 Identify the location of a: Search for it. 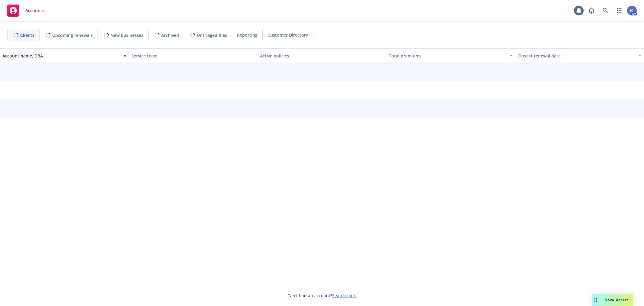
(345, 296).